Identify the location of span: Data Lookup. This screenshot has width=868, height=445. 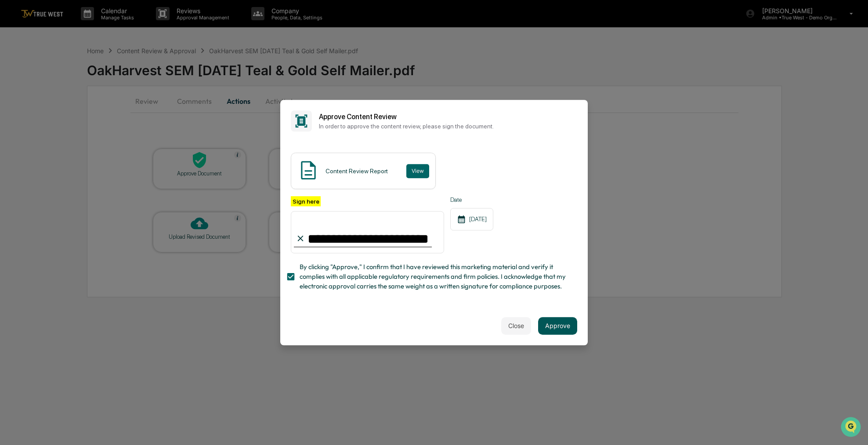
(37, 176).